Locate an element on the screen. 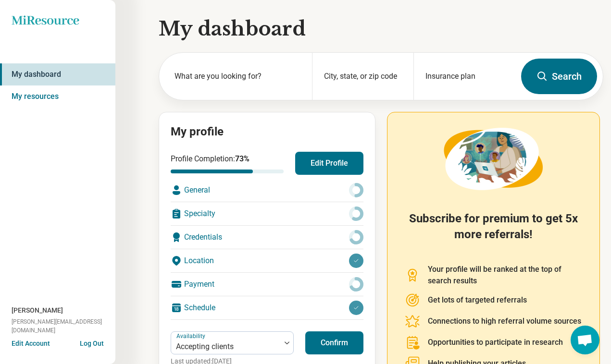  p: Your profile will be ranked at the top of search results is located at coordinates (505, 275).